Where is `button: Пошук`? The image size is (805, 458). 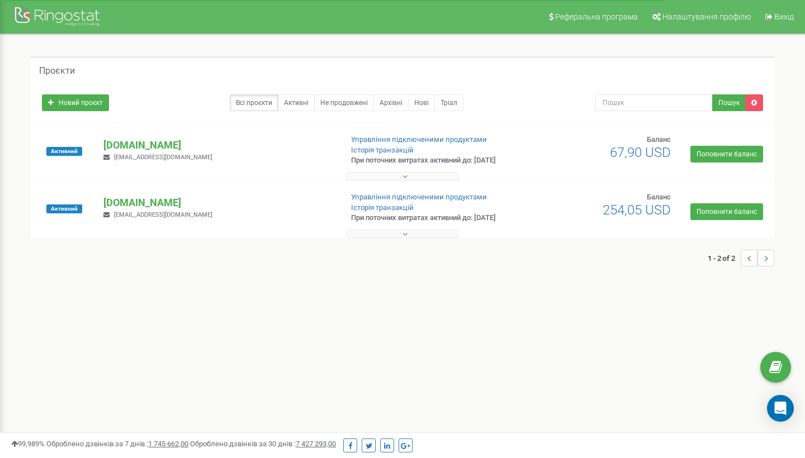 button: Пошук is located at coordinates (729, 103).